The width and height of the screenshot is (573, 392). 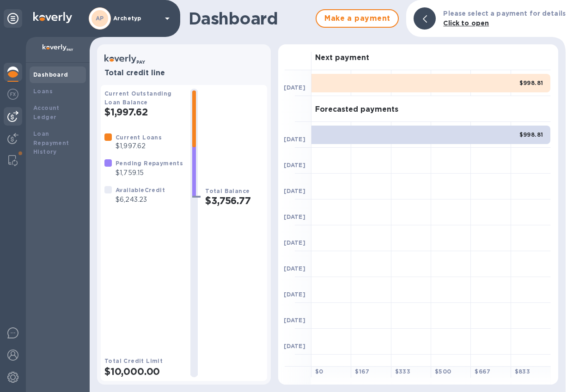 What do you see at coordinates (53, 17) in the screenshot?
I see `img: Logo` at bounding box center [53, 17].